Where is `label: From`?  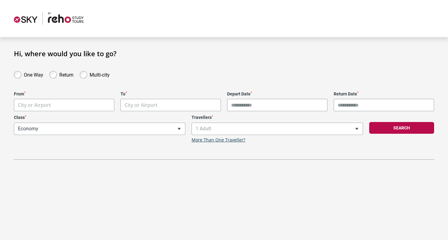 label: From is located at coordinates (64, 94).